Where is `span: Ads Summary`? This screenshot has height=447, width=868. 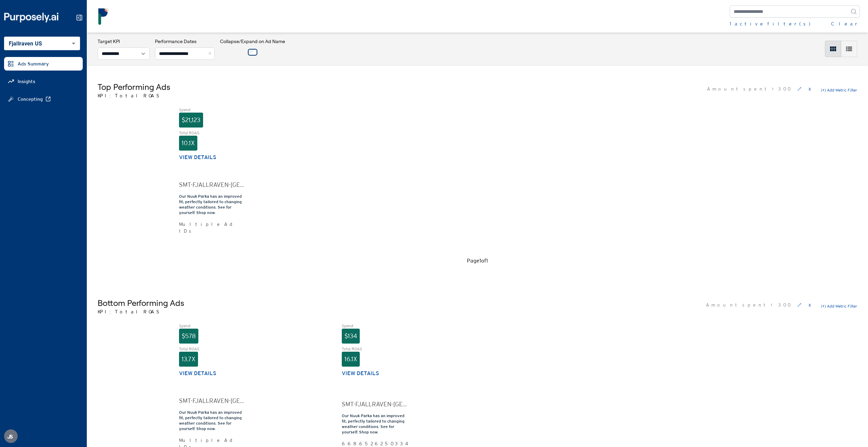
span: Ads Summary is located at coordinates (33, 63).